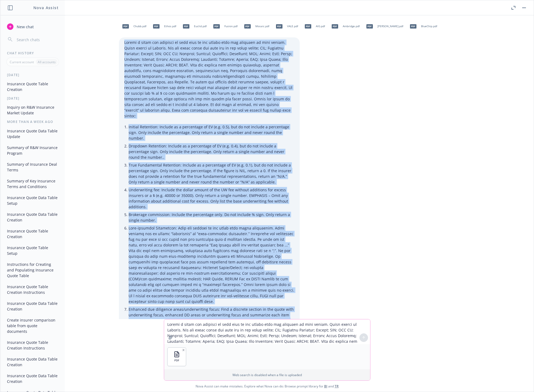 The image size is (534, 392). I want to click on li: Underwriting fee: Include the dollar amount of the UW fee without additions for excess insurers o..., so click(211, 198).